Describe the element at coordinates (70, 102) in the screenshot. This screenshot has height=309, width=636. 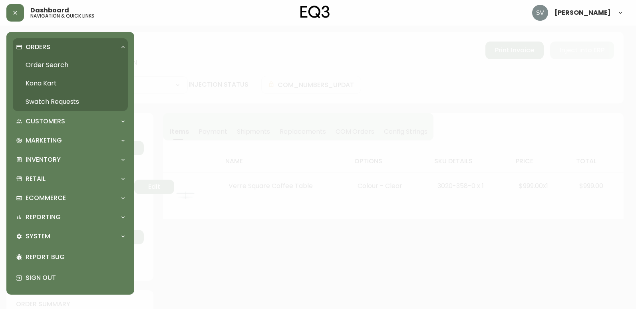
I see `a: Swatch Requests` at that location.